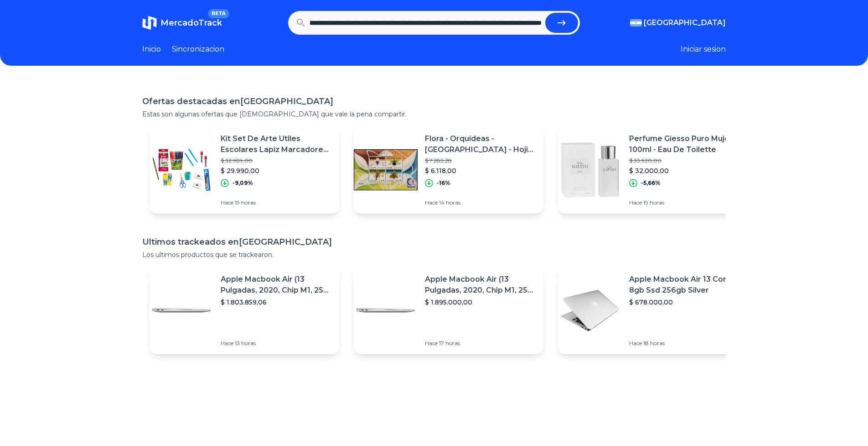 Image resolution: width=868 pixels, height=446 pixels. What do you see at coordinates (277, 302) in the screenshot?
I see `p: $ 1.803.859,06` at bounding box center [277, 302].